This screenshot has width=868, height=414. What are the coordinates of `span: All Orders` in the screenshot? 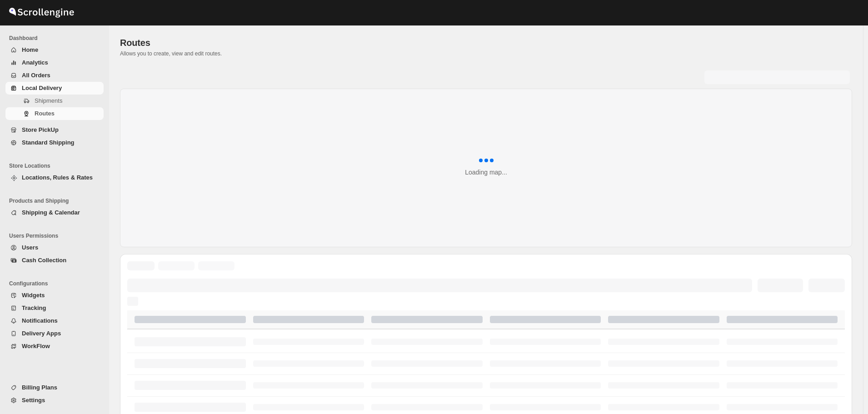 It's located at (36, 75).